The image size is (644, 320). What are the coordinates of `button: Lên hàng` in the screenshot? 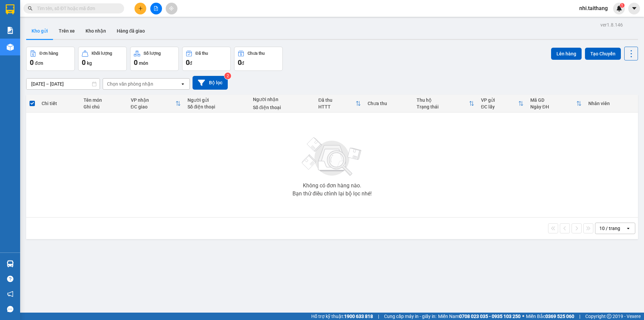 It's located at (566, 54).